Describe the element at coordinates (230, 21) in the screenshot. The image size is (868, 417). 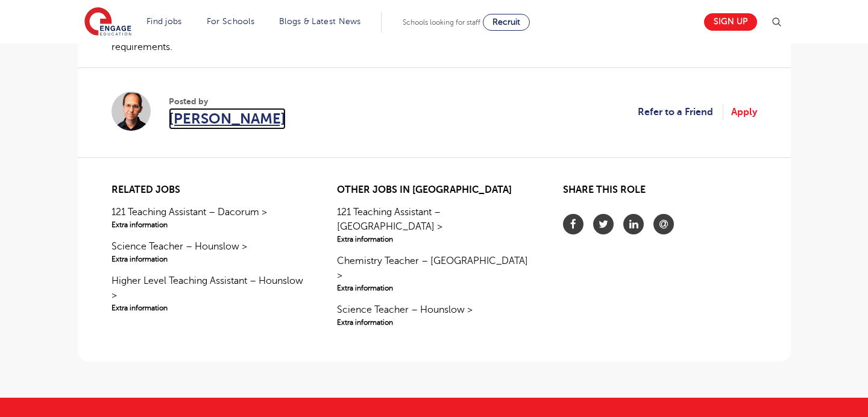
I see `a: For Schools` at that location.